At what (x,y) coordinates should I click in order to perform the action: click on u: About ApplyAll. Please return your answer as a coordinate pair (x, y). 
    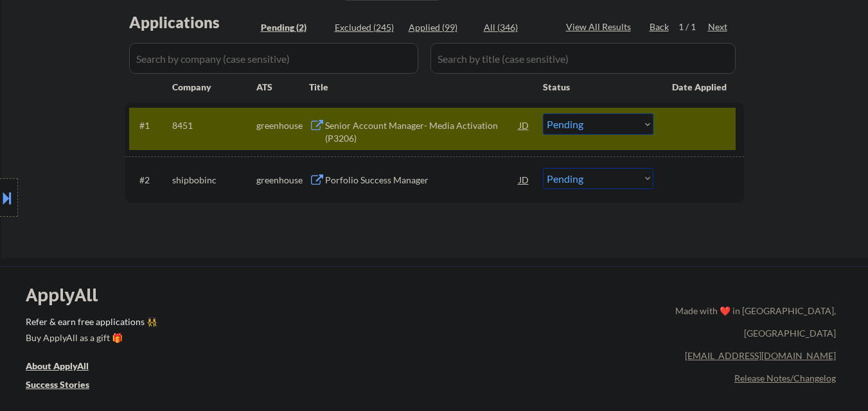
    Looking at the image, I should click on (57, 366).